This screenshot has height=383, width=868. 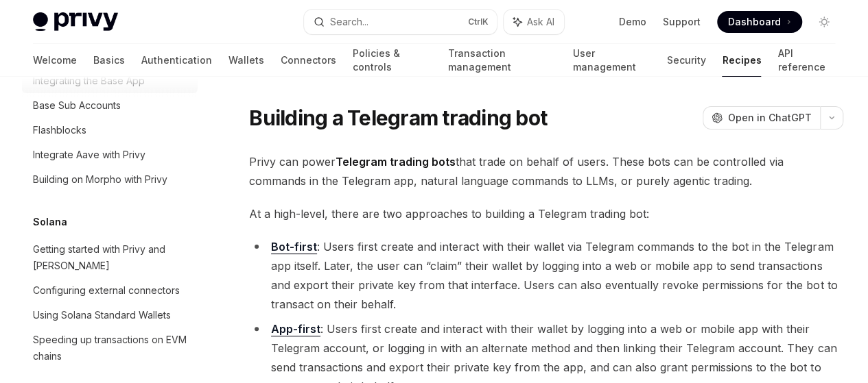 What do you see at coordinates (546, 214) in the screenshot?
I see `span: At a high-level, there are two approaches to building a Telegram trading bot:` at bounding box center [546, 214].